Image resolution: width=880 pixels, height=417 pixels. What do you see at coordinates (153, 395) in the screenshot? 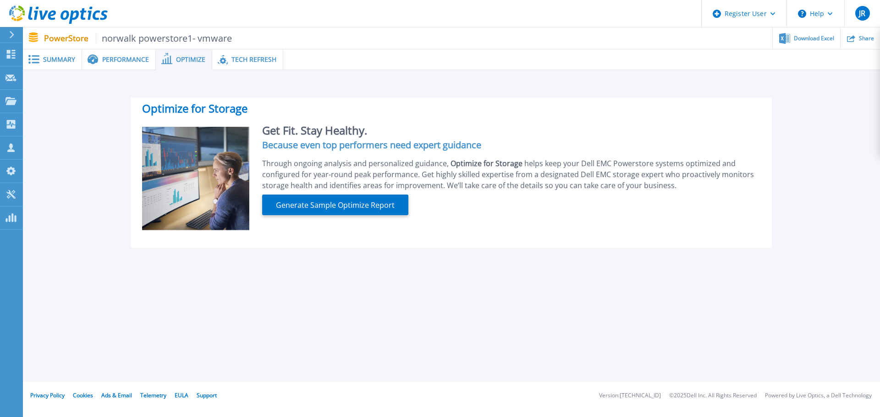
I see `a: Telemetry` at bounding box center [153, 395].